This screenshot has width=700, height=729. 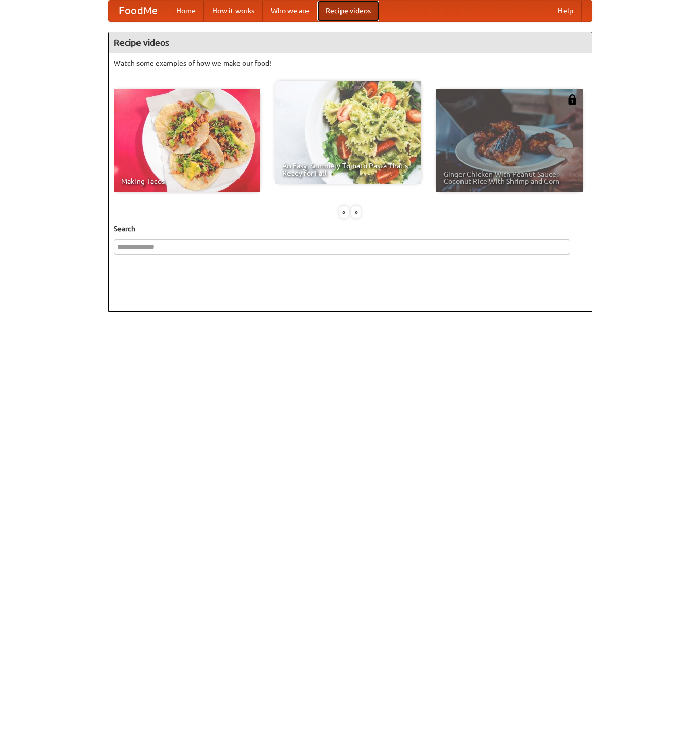 What do you see at coordinates (187, 182) in the screenshot?
I see `span: Making Tacos` at bounding box center [187, 182].